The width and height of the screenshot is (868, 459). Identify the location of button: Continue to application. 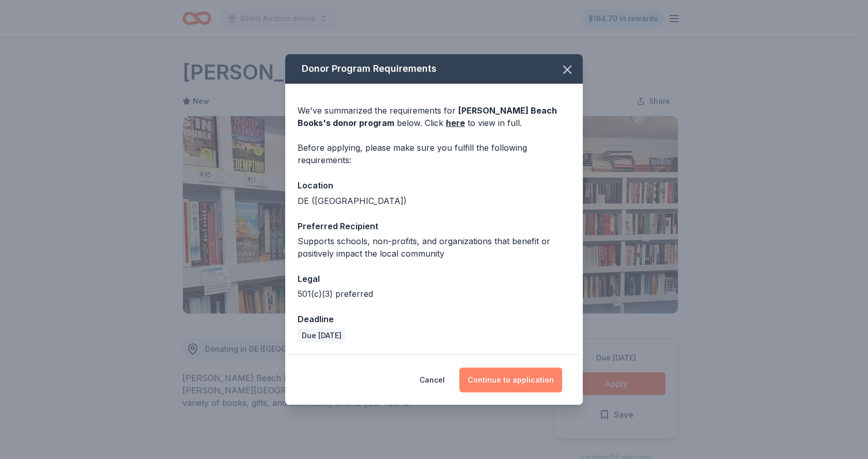
(511, 380).